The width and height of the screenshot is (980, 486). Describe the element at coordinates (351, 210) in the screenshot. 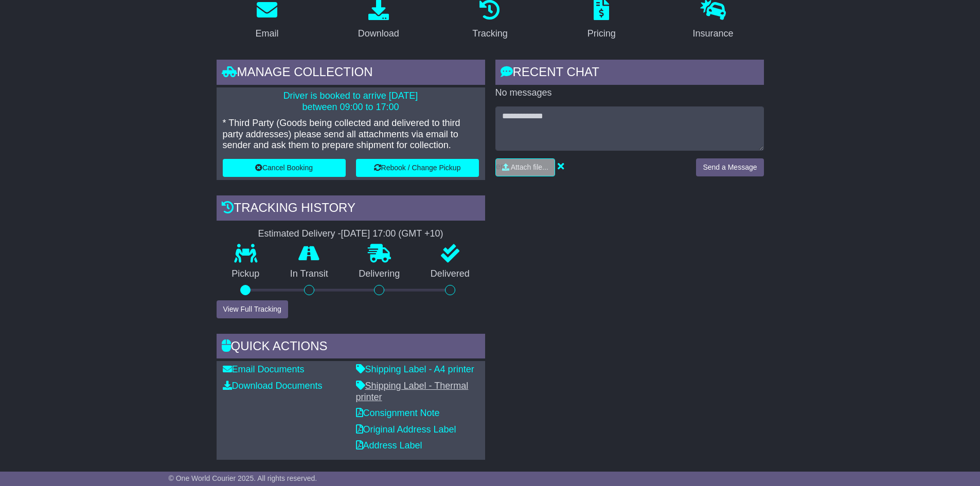

I see `div: Tracking history` at that location.